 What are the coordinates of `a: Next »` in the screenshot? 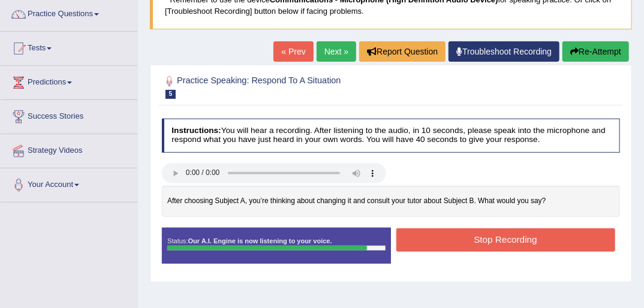 It's located at (336, 52).